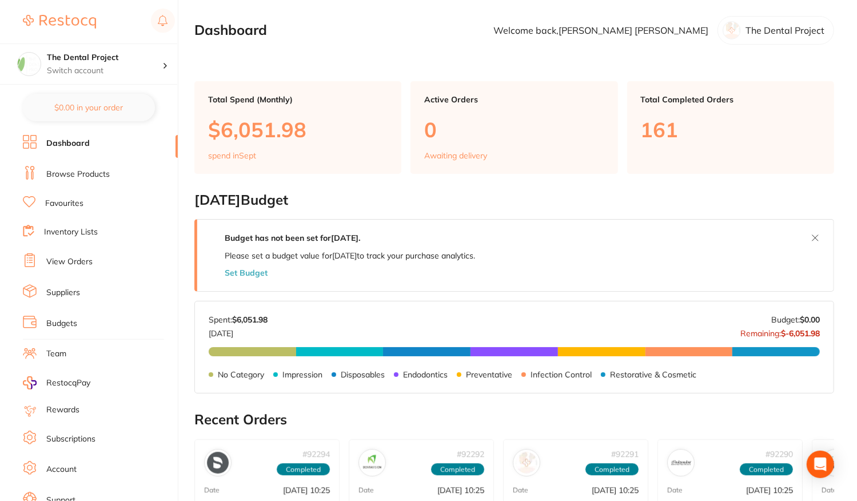  Describe the element at coordinates (298, 99) in the screenshot. I see `p: Total Spend (Monthly)` at that location.